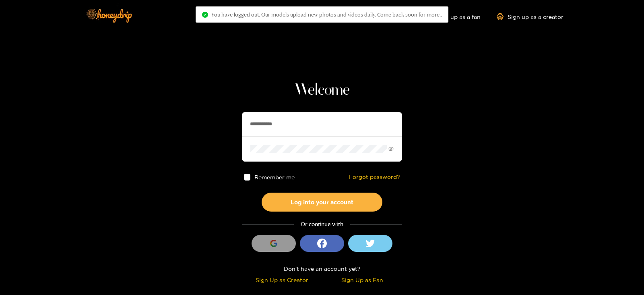  What do you see at coordinates (281, 280) in the screenshot?
I see `div: Sign Up as Creator` at bounding box center [281, 280].